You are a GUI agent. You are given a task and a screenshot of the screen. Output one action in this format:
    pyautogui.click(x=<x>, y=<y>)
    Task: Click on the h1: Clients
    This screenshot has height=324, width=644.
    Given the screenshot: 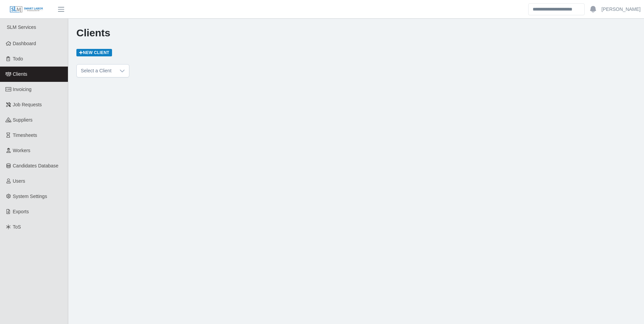 What is the action you would take?
    pyautogui.click(x=356, y=33)
    